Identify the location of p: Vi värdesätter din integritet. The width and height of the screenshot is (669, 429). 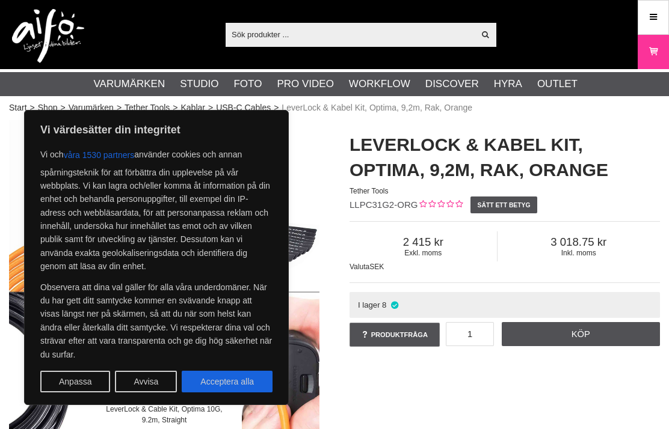
(156, 130).